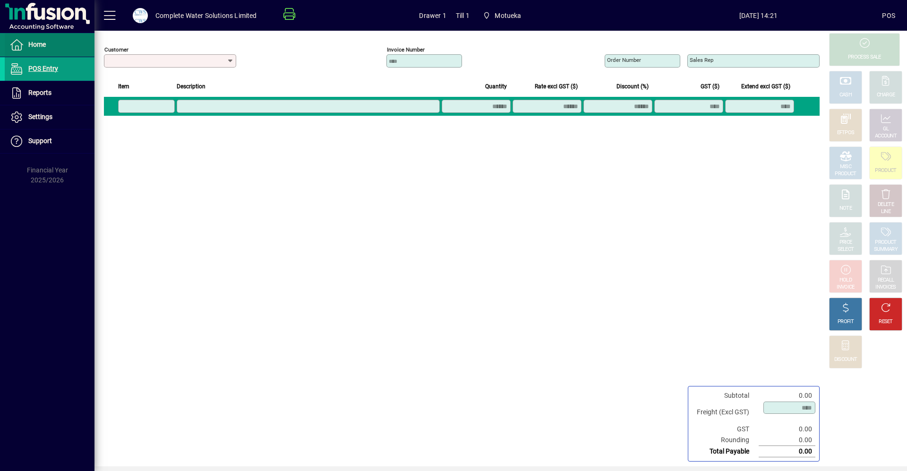 Image resolution: width=907 pixels, height=471 pixels. I want to click on span: Extend excl GST ($), so click(766, 86).